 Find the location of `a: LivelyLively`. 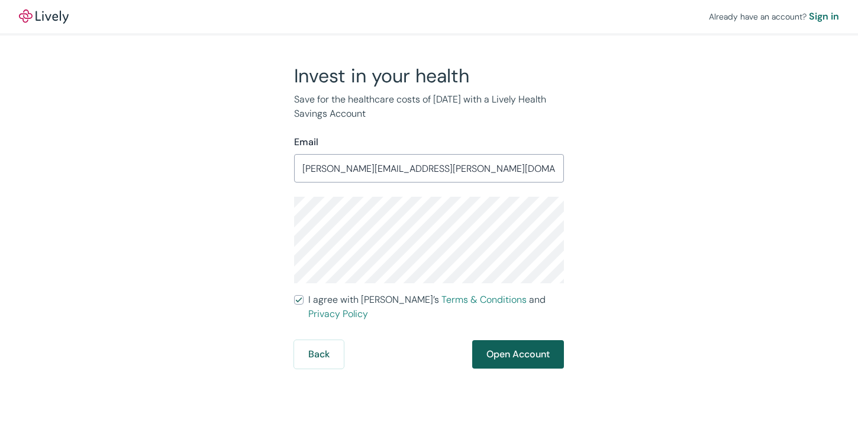

a: LivelyLively is located at coordinates (44, 17).